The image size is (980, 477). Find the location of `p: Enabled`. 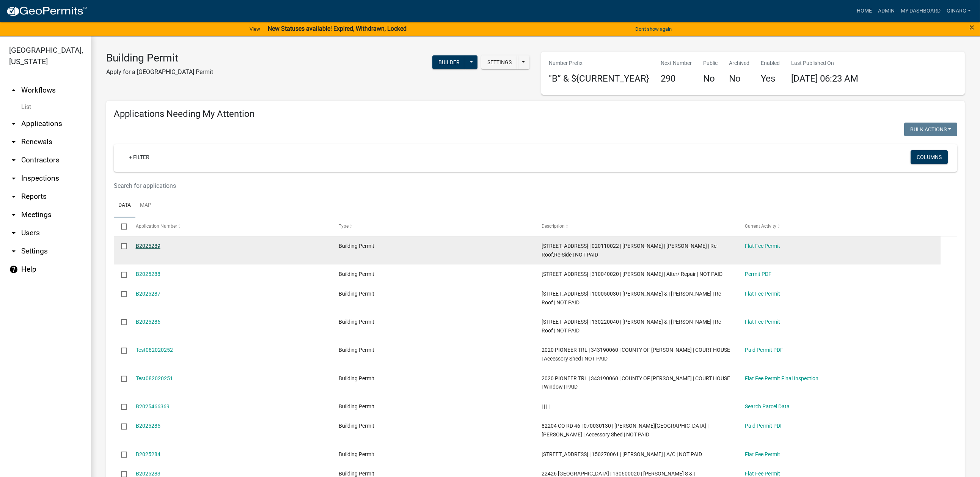

p: Enabled is located at coordinates (770, 63).